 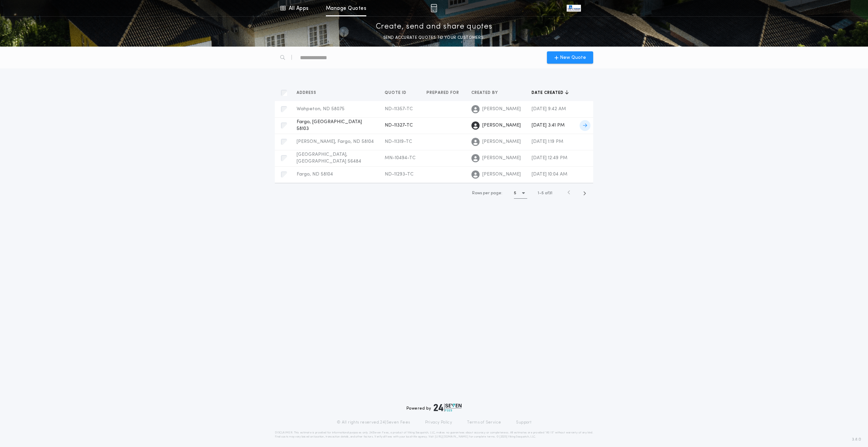 What do you see at coordinates (543, 193) in the screenshot?
I see `span: 5` at bounding box center [543, 193].